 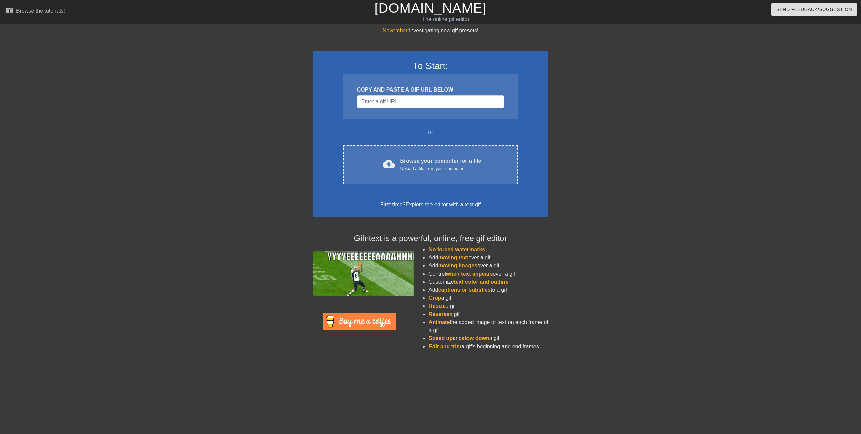 I want to click on span: captions or subtitles, so click(x=464, y=289).